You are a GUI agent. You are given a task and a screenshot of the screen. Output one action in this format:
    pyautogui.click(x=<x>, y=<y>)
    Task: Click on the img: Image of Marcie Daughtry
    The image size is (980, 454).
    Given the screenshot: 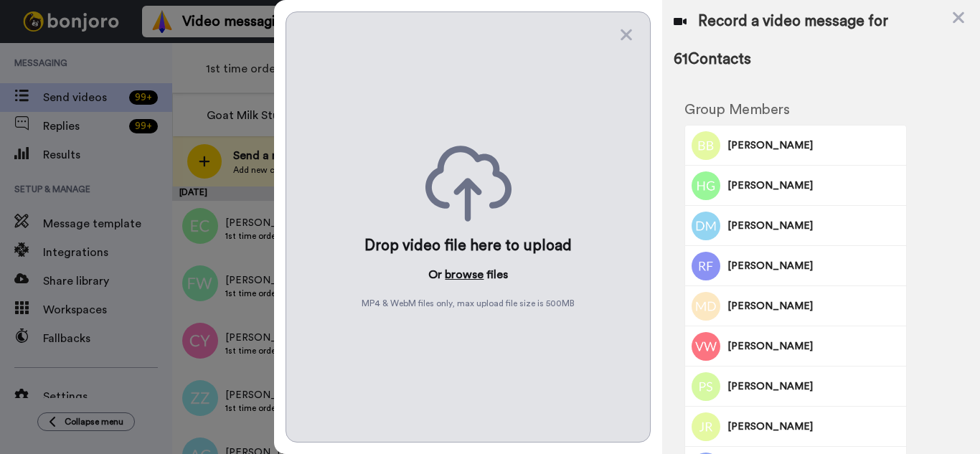 What is the action you would take?
    pyautogui.click(x=706, y=306)
    